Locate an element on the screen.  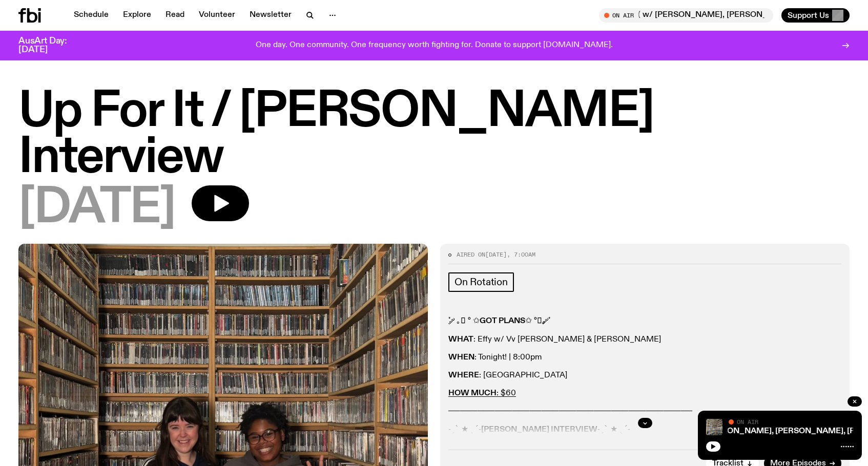
a: Explore is located at coordinates (136, 15).